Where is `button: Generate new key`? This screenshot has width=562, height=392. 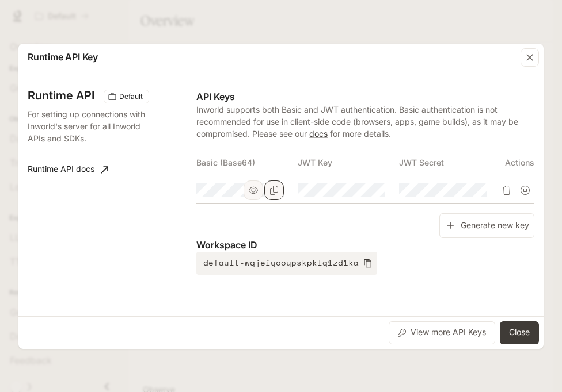 button: Generate new key is located at coordinates (486, 226).